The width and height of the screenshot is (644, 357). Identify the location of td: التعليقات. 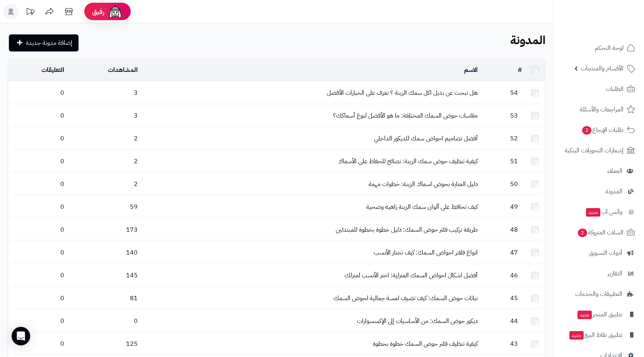
(37, 70).